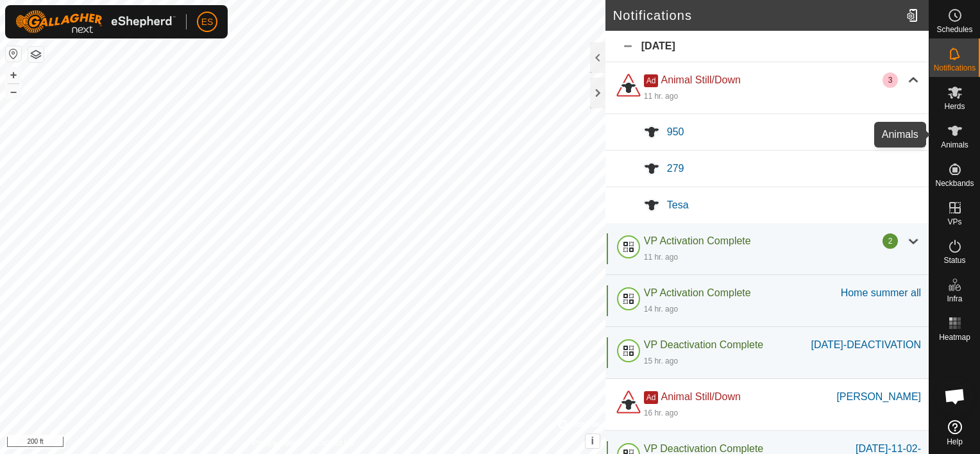 This screenshot has height=454, width=980. Describe the element at coordinates (13, 54) in the screenshot. I see `button: Reset Map` at that location.